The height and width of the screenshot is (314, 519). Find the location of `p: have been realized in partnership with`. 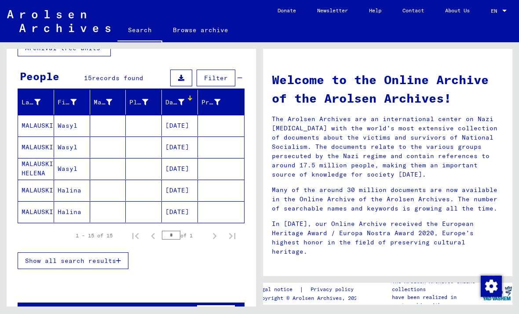

p: have been realized in partnership with is located at coordinates (437, 301).